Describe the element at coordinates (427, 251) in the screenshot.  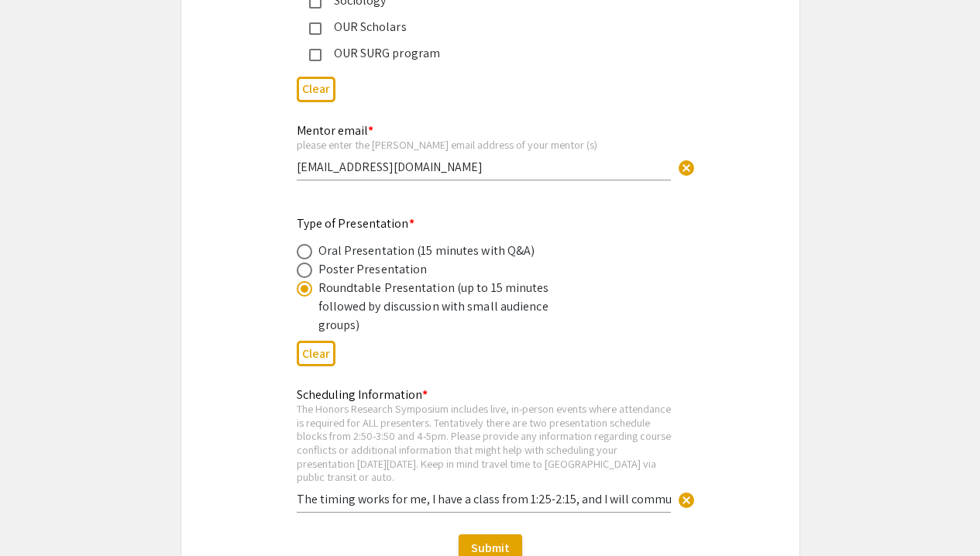
I see `div: Oral Presentation (15 minutes with Q&A)` at that location.